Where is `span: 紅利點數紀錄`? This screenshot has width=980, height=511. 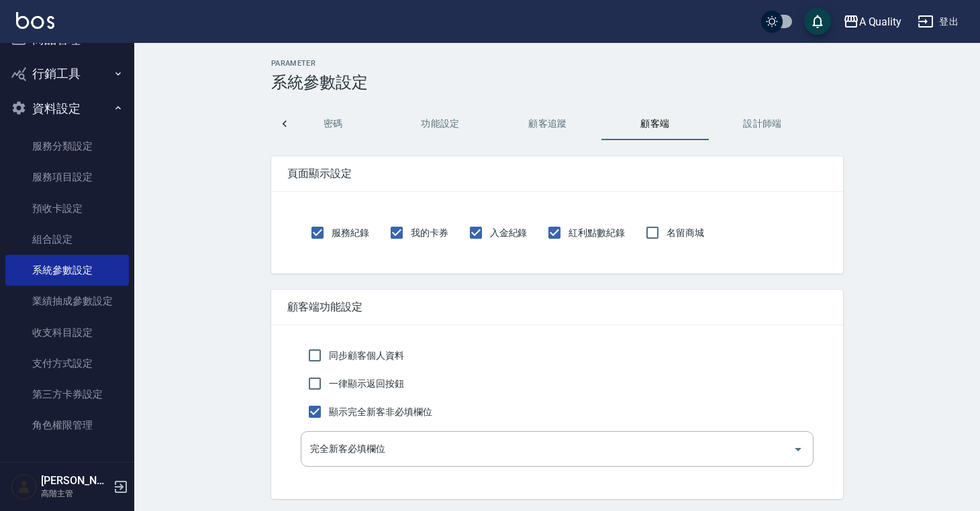 span: 紅利點數紀錄 is located at coordinates (597, 233).